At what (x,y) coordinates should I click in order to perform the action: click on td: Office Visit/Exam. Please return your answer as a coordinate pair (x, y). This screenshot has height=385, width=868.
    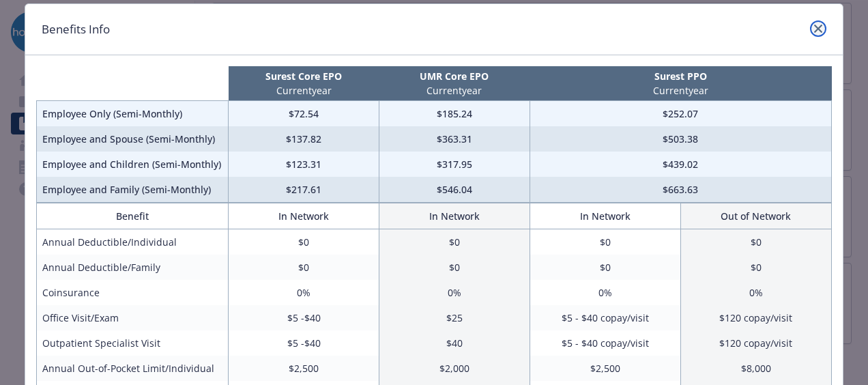
    Looking at the image, I should click on (132, 317).